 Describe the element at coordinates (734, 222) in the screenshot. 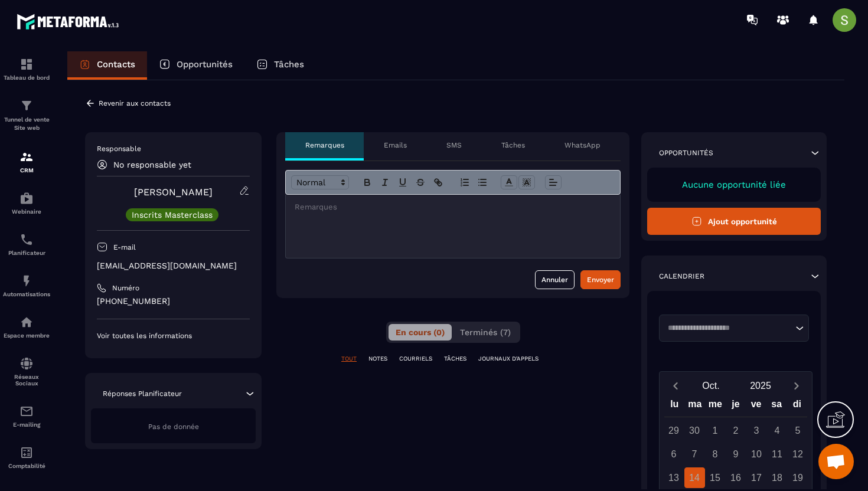

I see `button: Ajout opportunité` at that location.